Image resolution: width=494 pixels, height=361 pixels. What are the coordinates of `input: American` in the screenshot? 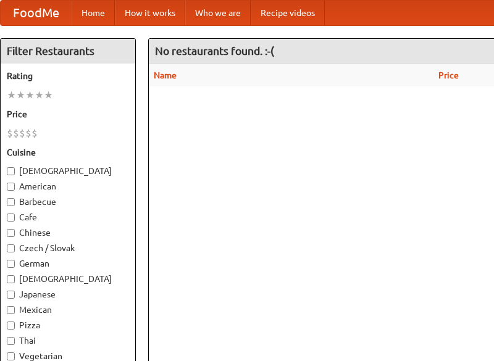 It's located at (10, 186).